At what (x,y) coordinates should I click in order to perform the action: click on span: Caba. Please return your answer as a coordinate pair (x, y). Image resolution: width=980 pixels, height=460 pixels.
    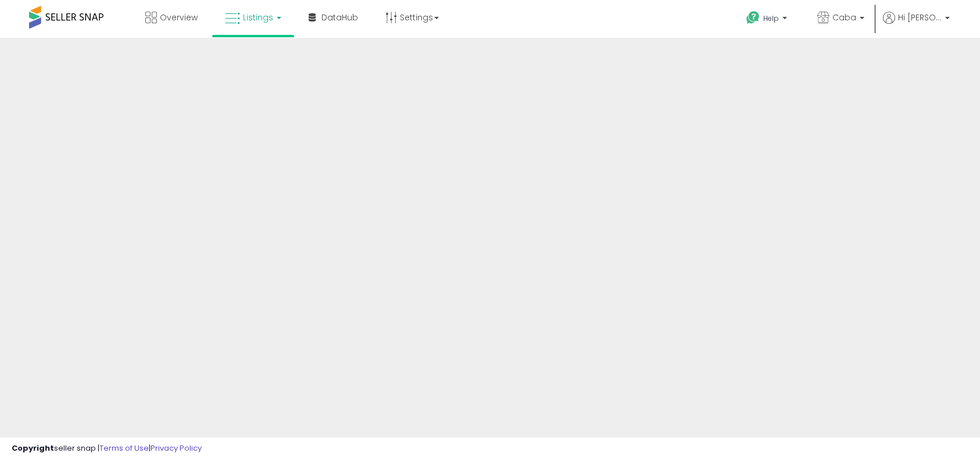
    Looking at the image, I should click on (844, 18).